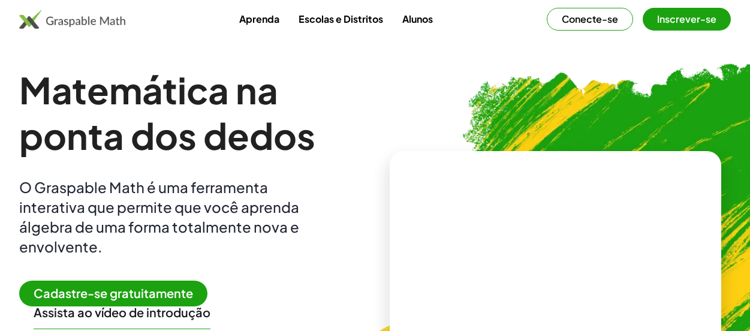 This screenshot has height=331, width=750. I want to click on button: Assista ao vídeo de introdução, so click(122, 312).